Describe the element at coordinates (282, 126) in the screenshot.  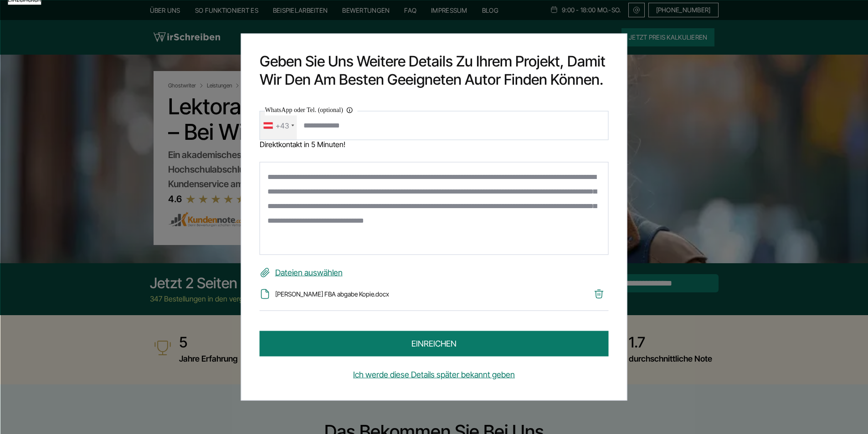
I see `div: +43` at that location.